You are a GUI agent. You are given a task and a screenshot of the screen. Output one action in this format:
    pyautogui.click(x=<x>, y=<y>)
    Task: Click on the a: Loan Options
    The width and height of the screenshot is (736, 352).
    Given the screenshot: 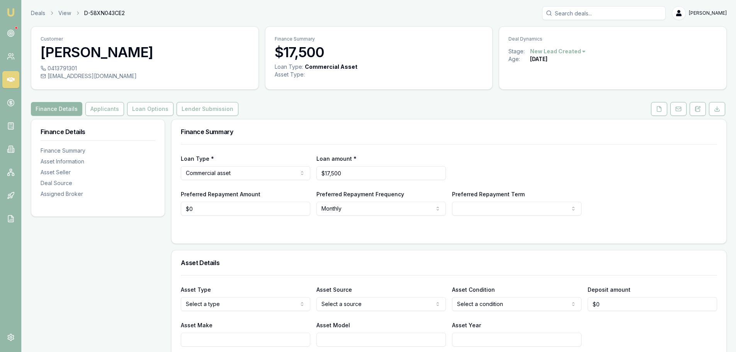 What is the action you would take?
    pyautogui.click(x=150, y=109)
    